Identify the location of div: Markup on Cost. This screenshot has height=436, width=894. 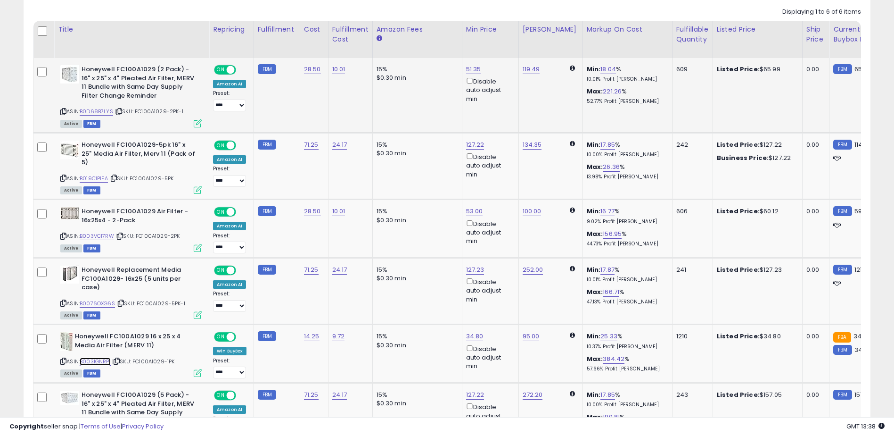
(627, 29).